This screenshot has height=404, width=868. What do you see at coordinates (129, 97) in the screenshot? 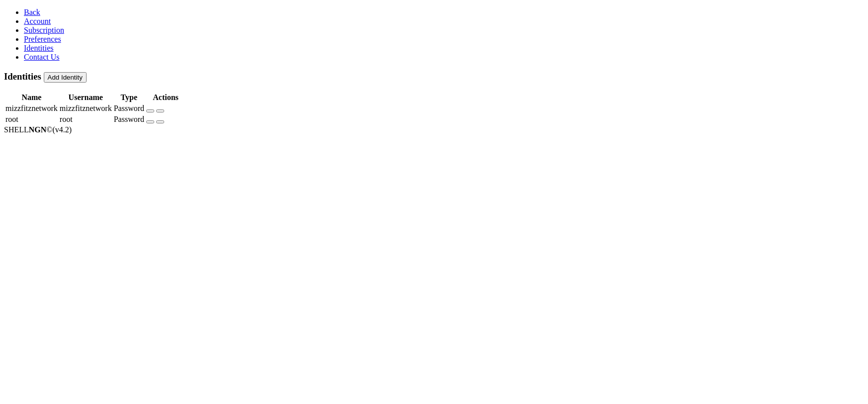
I see `th: Type` at bounding box center [129, 97].